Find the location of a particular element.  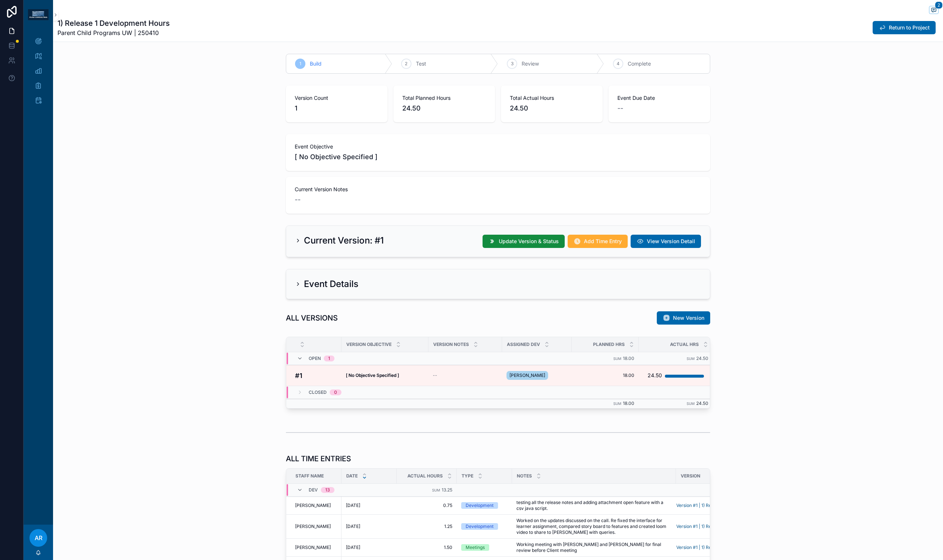

div: 0 is located at coordinates (336, 392).